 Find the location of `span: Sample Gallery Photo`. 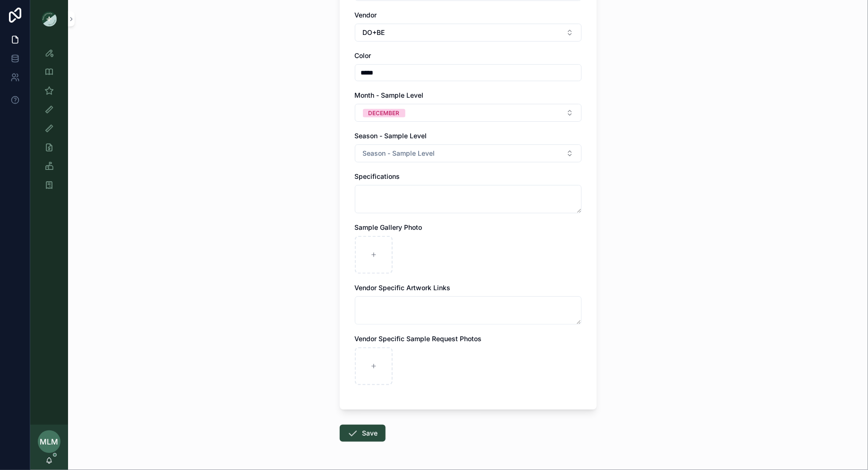

span: Sample Gallery Photo is located at coordinates (388, 227).